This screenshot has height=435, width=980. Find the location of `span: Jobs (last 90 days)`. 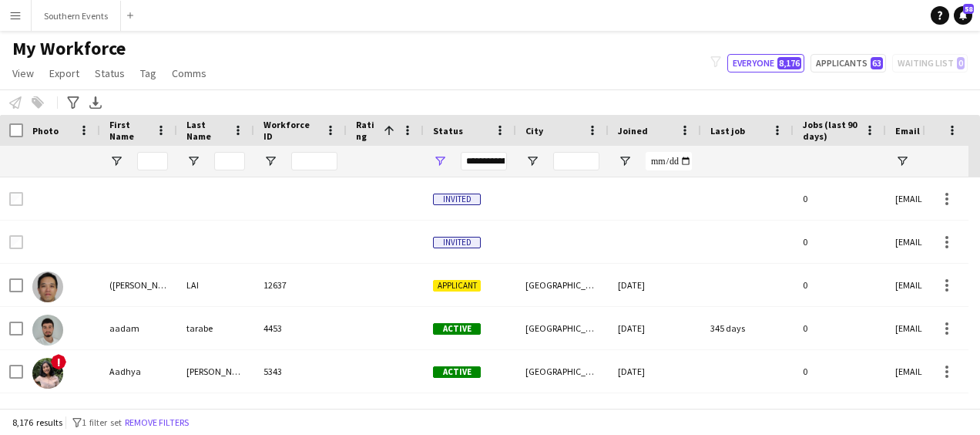

span: Jobs (last 90 days) is located at coordinates (831, 130).